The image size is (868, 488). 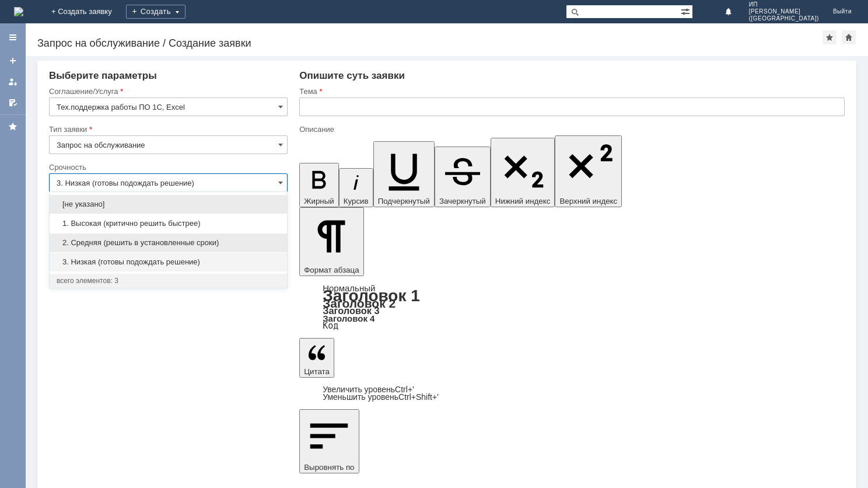 I want to click on div: Сделать домашней страницей, so click(x=849, y=38).